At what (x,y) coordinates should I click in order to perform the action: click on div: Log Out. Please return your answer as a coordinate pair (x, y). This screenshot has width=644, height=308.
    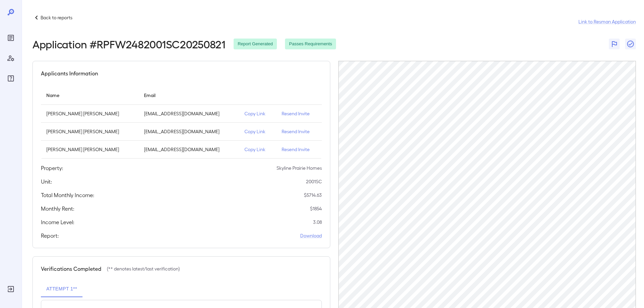
    Looking at the image, I should click on (11, 289).